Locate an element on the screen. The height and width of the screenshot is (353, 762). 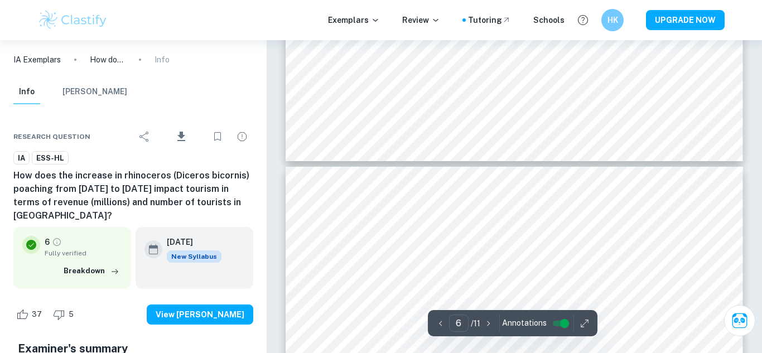
span: Research question is located at coordinates (52, 137).